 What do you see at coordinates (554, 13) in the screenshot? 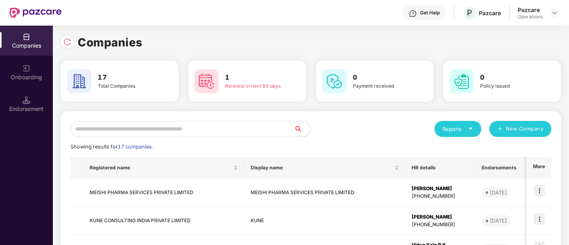
I see `img: svg+xml;base64,PHN2ZyBpZD0iRHJvcGRvd24tMzJ4MzIiIHhtbG5zPSJodHRwOi8vd3d3LnczLm9yZy8yMDAwL3N2ZyIgd2...` at bounding box center [554, 13].